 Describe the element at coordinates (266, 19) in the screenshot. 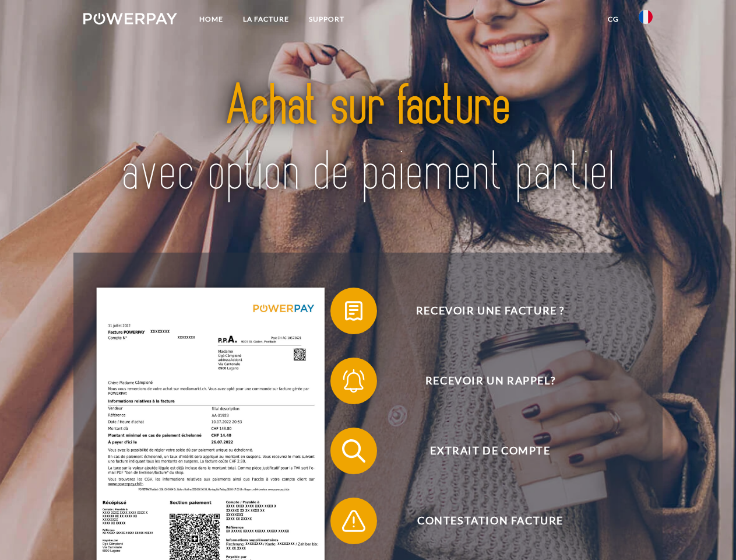

I see `a: LA FACTURE` at that location.